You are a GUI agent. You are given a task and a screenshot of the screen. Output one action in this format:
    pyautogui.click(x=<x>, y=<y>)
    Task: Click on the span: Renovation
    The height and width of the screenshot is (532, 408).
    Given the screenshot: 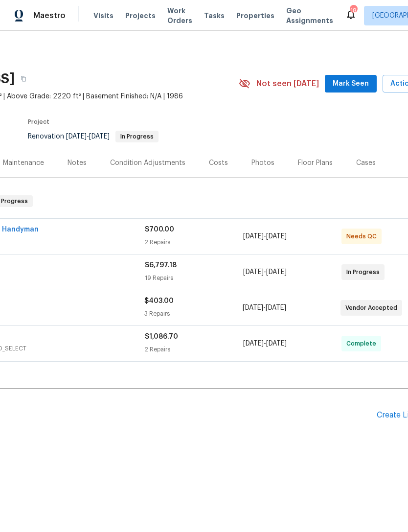 What is the action you would take?
    pyautogui.click(x=93, y=137)
    